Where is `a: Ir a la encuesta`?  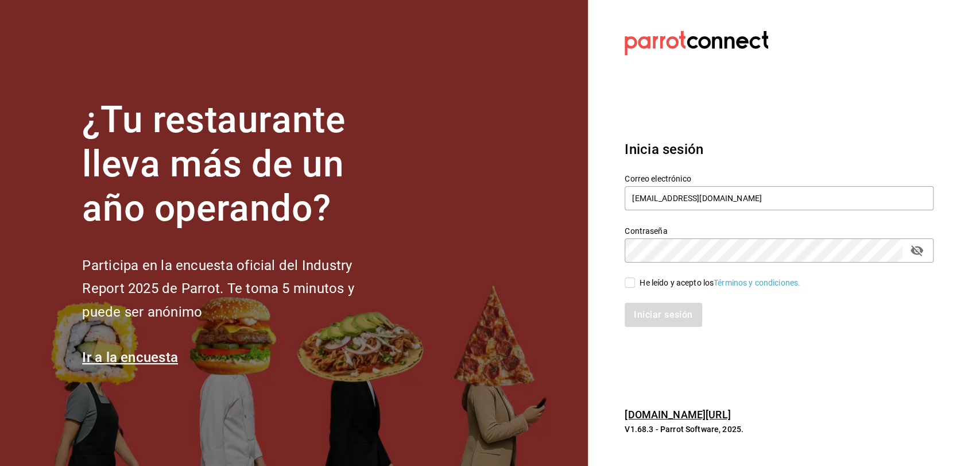 a: Ir a la encuesta is located at coordinates (130, 357).